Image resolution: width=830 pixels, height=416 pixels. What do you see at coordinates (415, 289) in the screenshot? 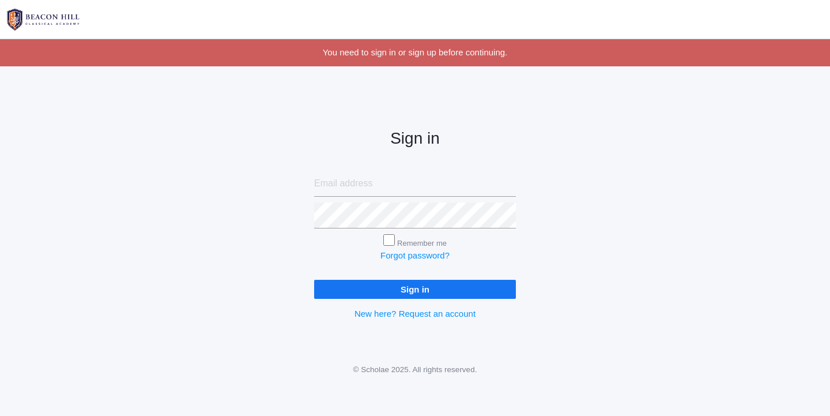
I see `input: Sign in` at bounding box center [415, 289].